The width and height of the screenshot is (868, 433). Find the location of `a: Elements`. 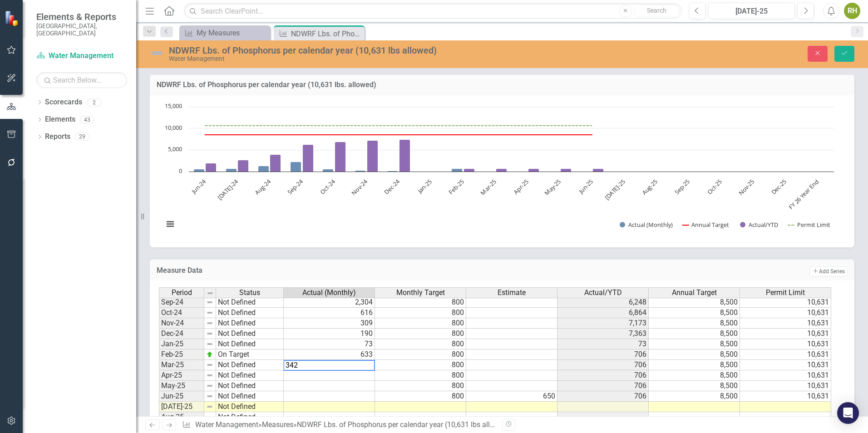

a: Elements is located at coordinates (60, 119).